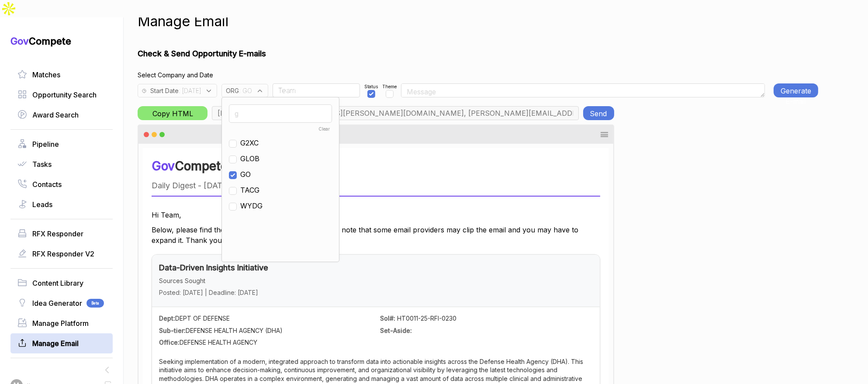 The height and width of the screenshot is (384, 868). Describe the element at coordinates (58, 234) in the screenshot. I see `span: RFX Responder` at that location.